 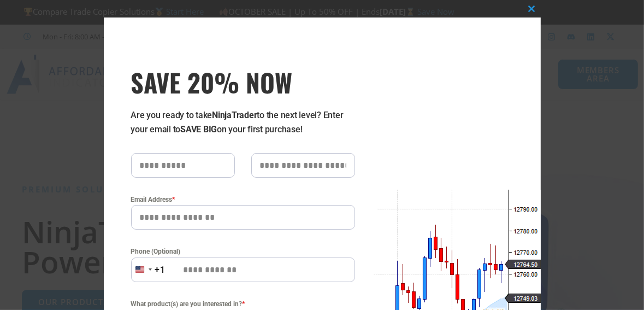 I want to click on p: Are you ready to take to the next level? Enter your email to on your first purchase!, so click(x=243, y=122).